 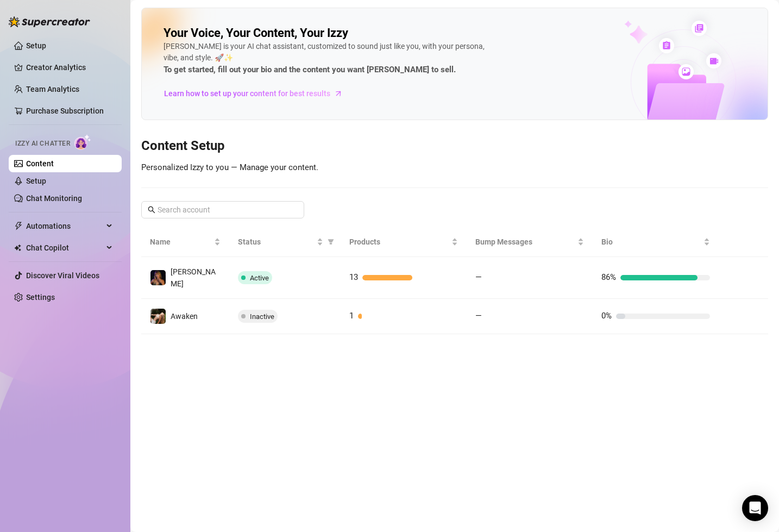 What do you see at coordinates (262, 316) in the screenshot?
I see `span: Inactive` at bounding box center [262, 316].